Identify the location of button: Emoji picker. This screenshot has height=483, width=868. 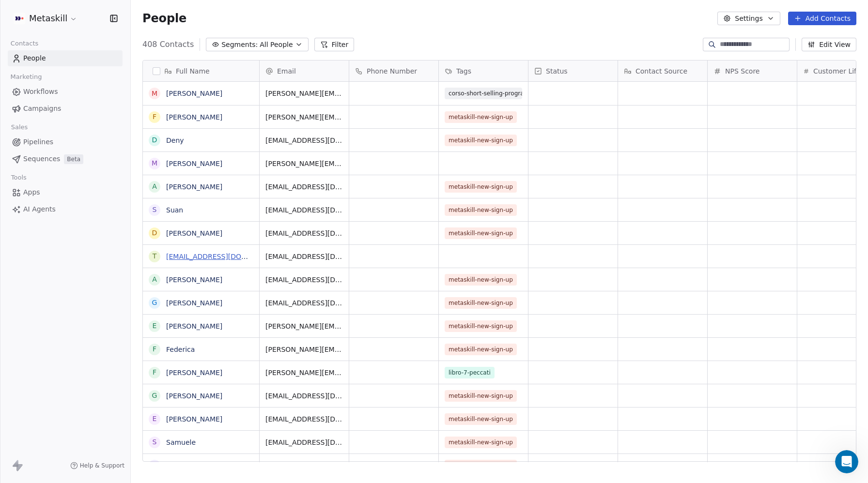
(19, 321).